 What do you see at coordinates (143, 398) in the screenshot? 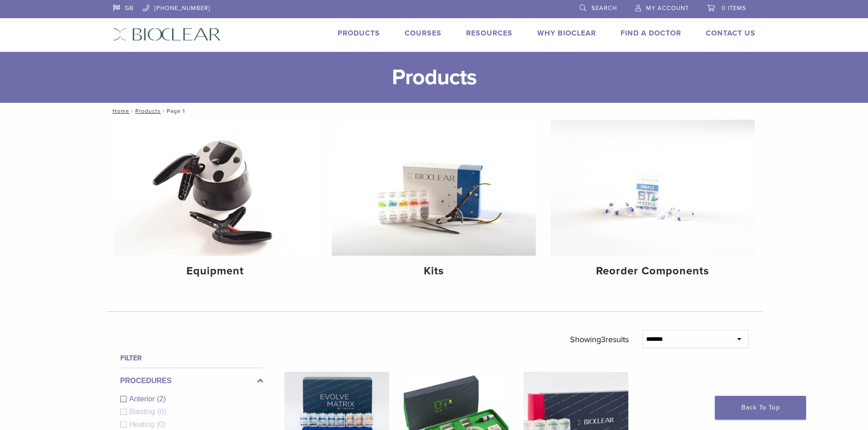
I see `span: Anterior` at bounding box center [143, 398].